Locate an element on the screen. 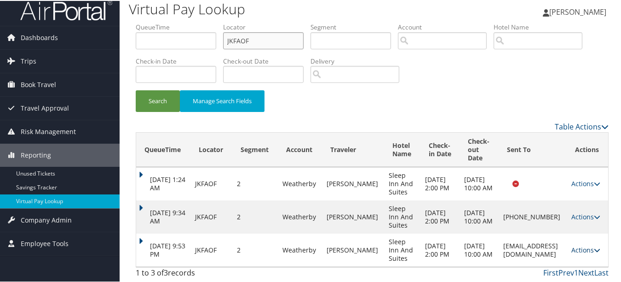  th: Account: activate to sort column ascending is located at coordinates (300, 149).